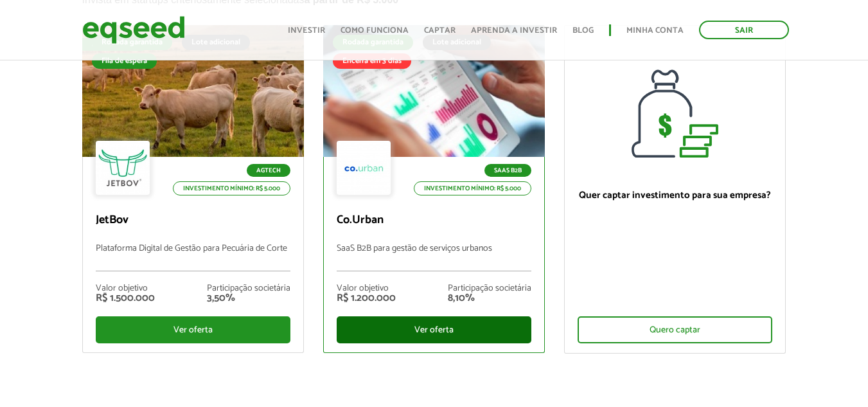  Describe the element at coordinates (507, 170) in the screenshot. I see `p: SaaS B2B` at that location.